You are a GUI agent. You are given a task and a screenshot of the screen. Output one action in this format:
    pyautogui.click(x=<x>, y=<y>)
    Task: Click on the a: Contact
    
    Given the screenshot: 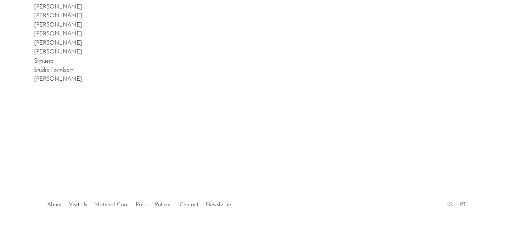 What is the action you would take?
    pyautogui.click(x=189, y=205)
    